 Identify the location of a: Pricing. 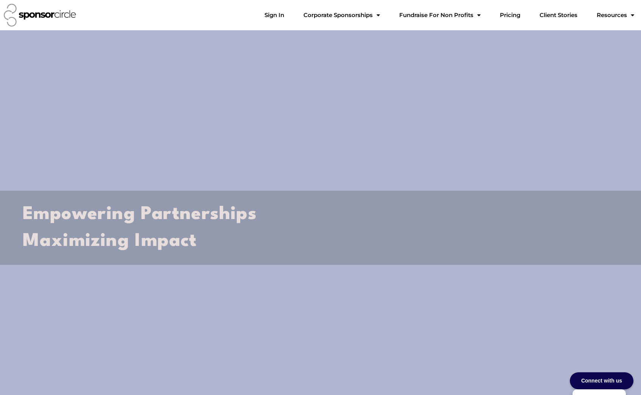
(510, 15).